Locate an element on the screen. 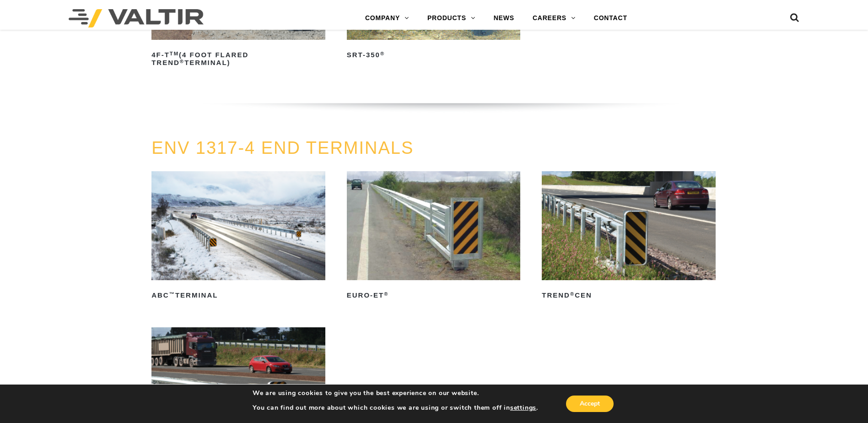  button: Accept is located at coordinates (590, 404).